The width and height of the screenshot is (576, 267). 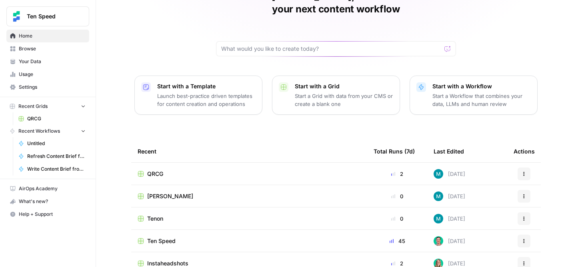 What do you see at coordinates (52, 74) in the screenshot?
I see `span: Usage` at bounding box center [52, 74].